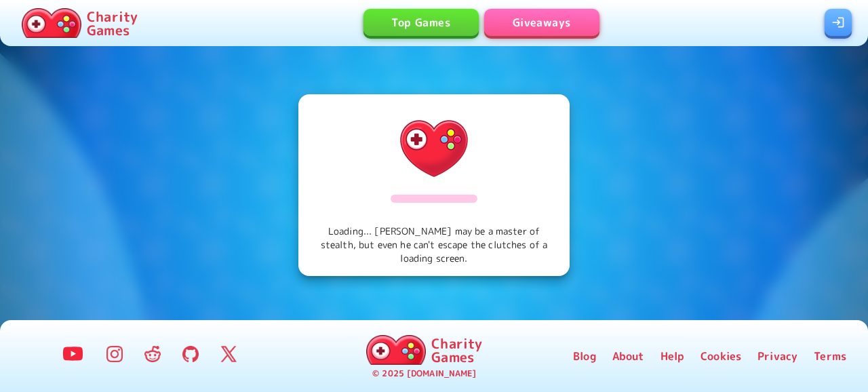  I want to click on img: Twitter Logo, so click(228, 354).